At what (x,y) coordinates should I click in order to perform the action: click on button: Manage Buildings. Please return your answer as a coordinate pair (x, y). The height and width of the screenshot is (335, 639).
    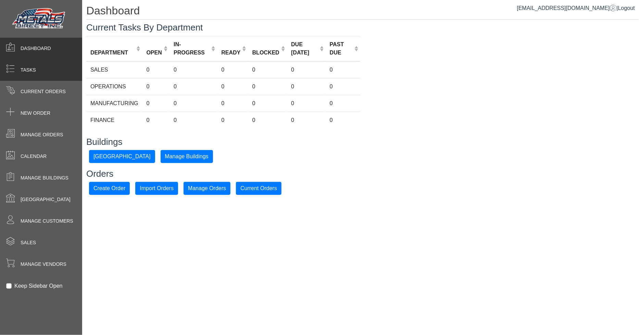
    Looking at the image, I should click on (187, 156).